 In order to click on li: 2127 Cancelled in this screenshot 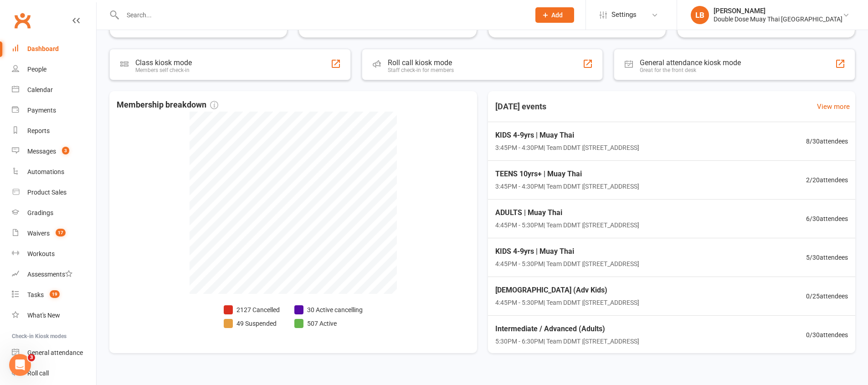, I will do `click(252, 310)`.